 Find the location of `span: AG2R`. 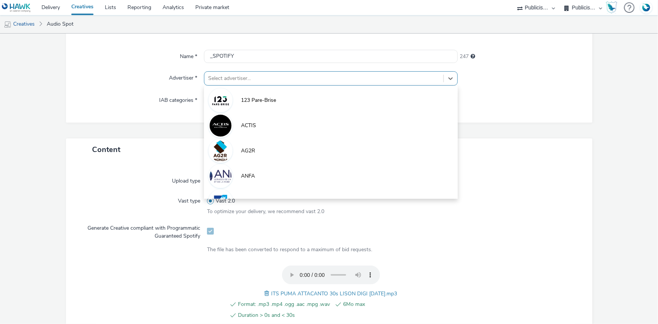

span: AG2R is located at coordinates (248, 151).